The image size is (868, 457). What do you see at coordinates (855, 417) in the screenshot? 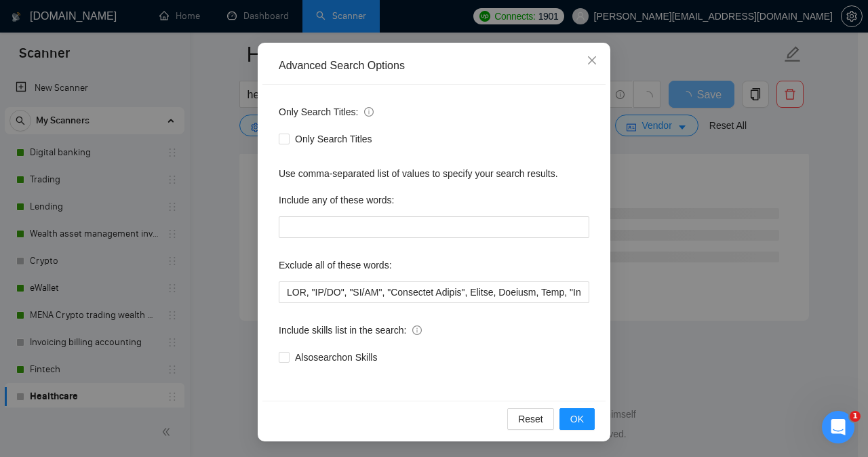
I see `span: 1` at bounding box center [855, 417].